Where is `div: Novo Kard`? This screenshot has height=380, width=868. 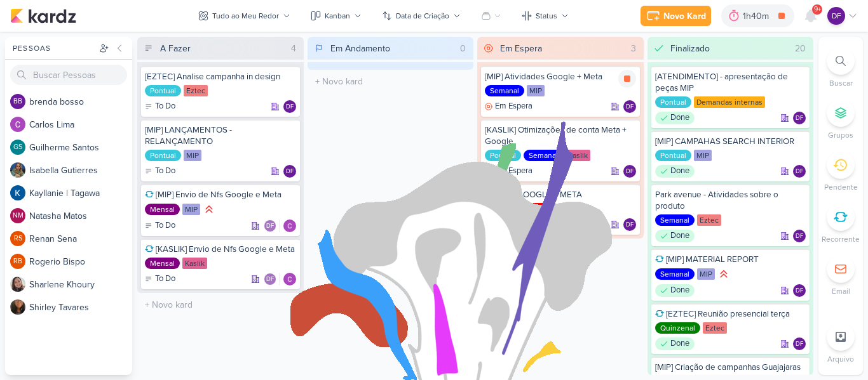 div: Novo Kard is located at coordinates (685, 16).